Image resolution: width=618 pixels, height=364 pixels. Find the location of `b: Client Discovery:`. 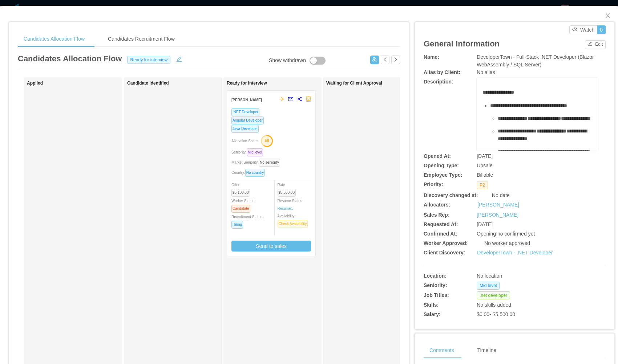

b: Client Discovery: is located at coordinates (444, 252).